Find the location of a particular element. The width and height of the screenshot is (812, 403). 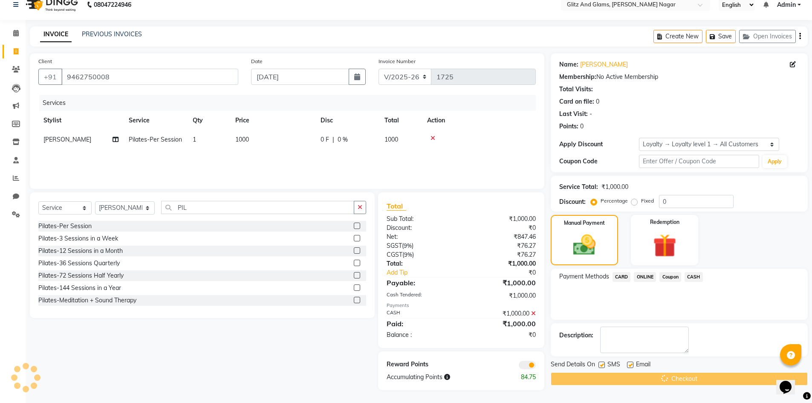

div: Pilates-12 Sessions in a Month is located at coordinates (81, 251).